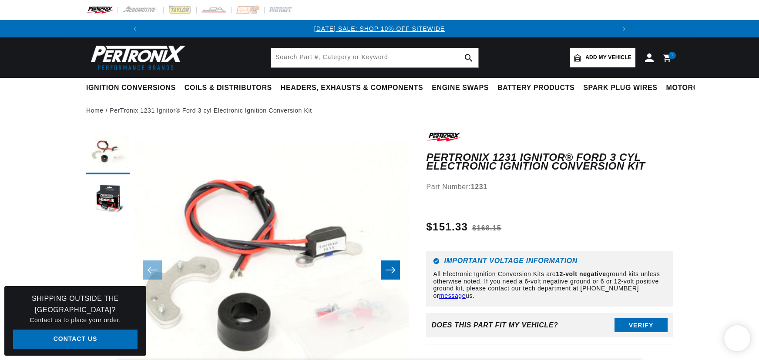 Image resolution: width=759 pixels, height=360 pixels. What do you see at coordinates (136, 57) in the screenshot?
I see `img: Pertronix` at bounding box center [136, 57].